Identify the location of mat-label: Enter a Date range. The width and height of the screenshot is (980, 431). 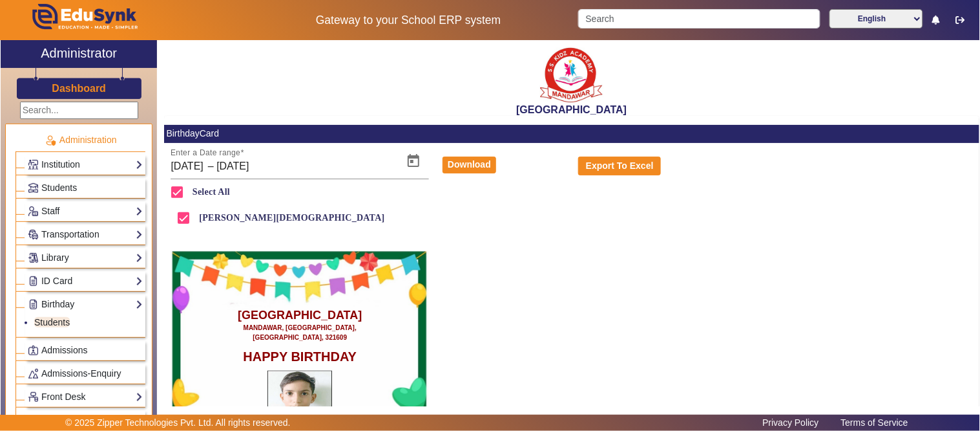
(206, 152).